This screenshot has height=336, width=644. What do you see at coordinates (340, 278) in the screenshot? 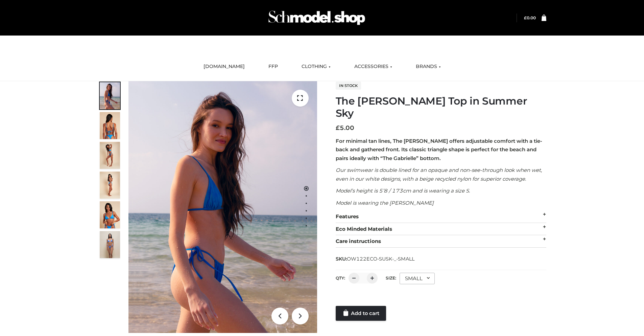
I see `label: QTY:` at bounding box center [340, 278].